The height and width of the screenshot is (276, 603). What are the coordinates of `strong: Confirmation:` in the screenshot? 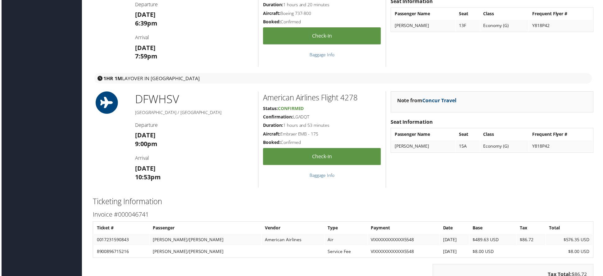 It's located at (277, 117).